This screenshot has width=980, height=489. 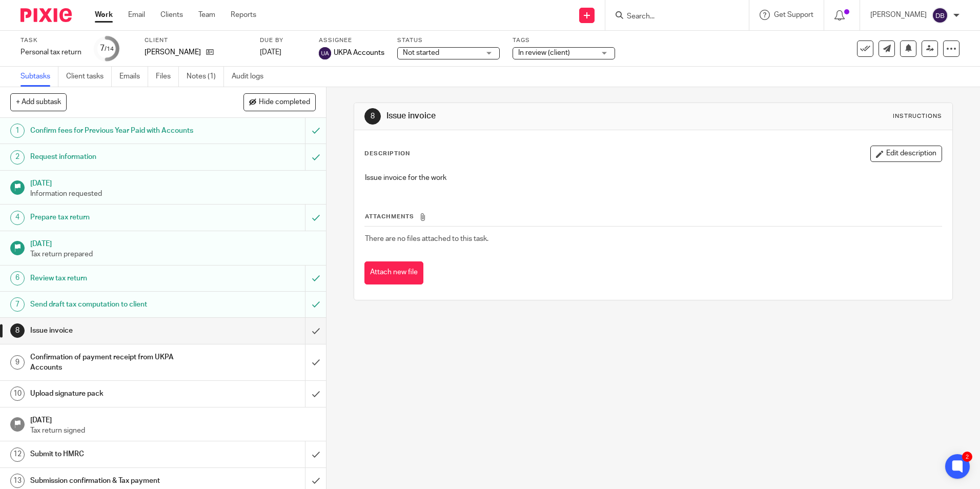 What do you see at coordinates (196, 41) in the screenshot?
I see `label: Client` at bounding box center [196, 41].